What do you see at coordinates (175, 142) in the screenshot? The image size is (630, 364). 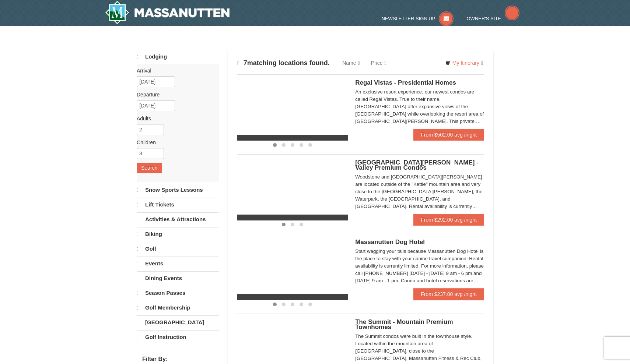 I see `label: Children` at bounding box center [175, 142].